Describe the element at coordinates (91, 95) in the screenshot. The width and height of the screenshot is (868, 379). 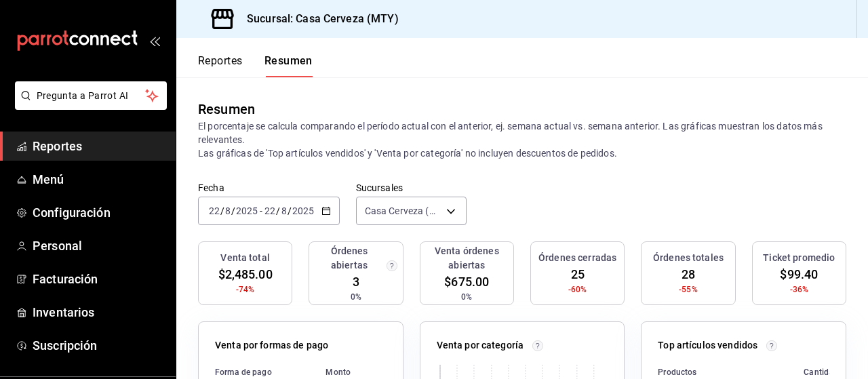
I see `span: Pregunta a Parrot AI` at that location.